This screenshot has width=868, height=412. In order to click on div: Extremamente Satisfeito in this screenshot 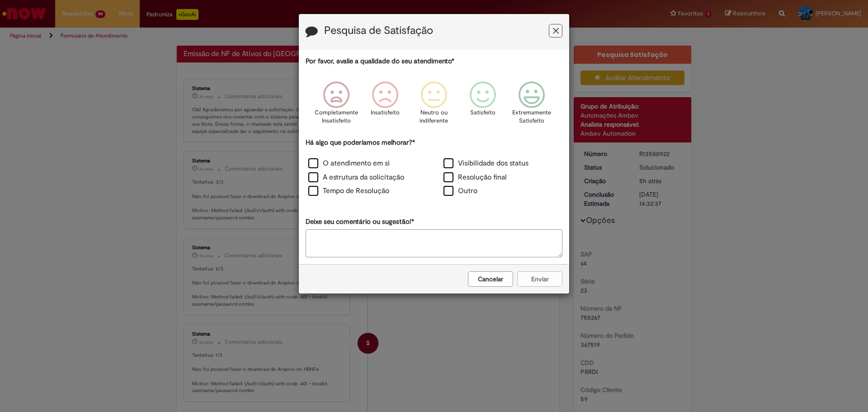, I will do `click(532, 105)`.